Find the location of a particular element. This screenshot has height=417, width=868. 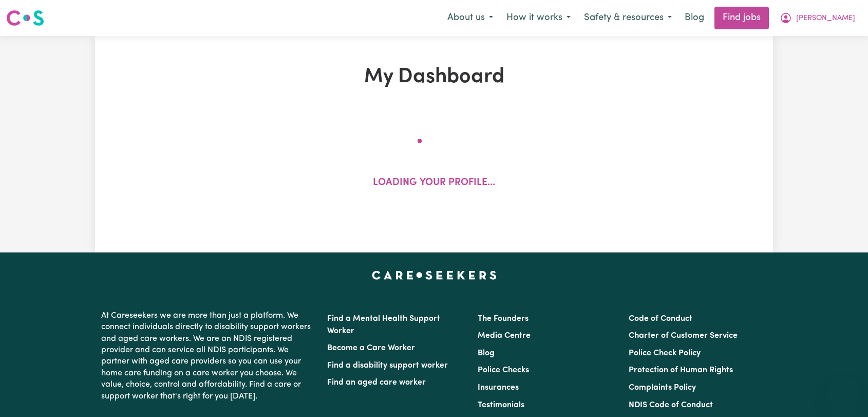

a: Charter of Customer Service is located at coordinates (683, 336).